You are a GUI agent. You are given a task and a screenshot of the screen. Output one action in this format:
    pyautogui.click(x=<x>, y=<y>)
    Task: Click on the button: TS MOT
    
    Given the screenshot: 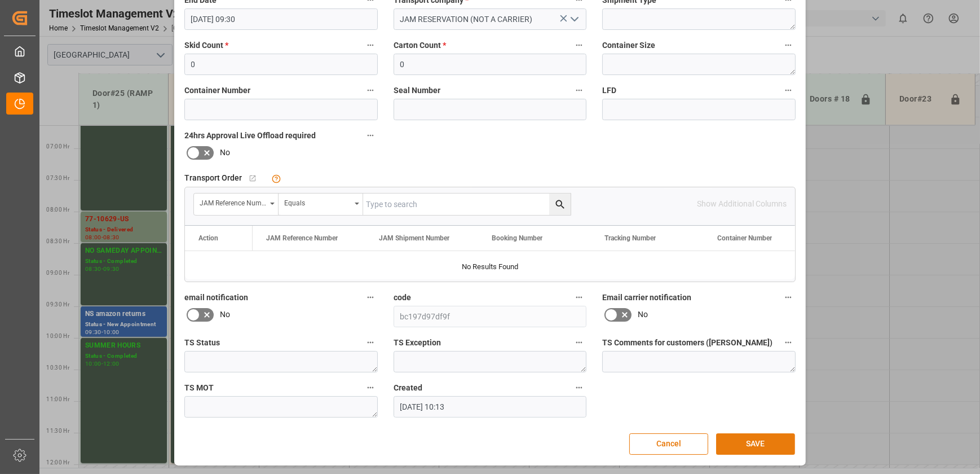 What is the action you would take?
    pyautogui.click(x=370, y=388)
    